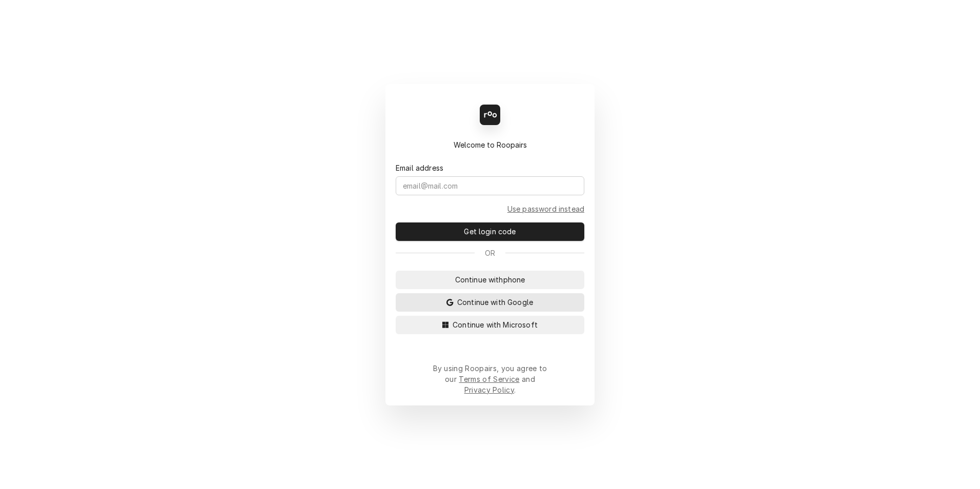 The width and height of the screenshot is (980, 489). What do you see at coordinates (490, 280) in the screenshot?
I see `button: Continue withphone` at bounding box center [490, 280].